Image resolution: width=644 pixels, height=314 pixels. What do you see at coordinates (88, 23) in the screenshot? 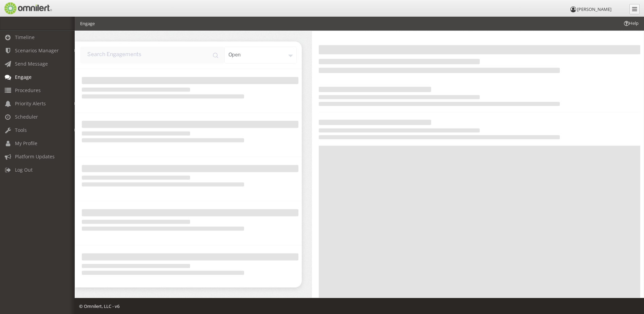
I see `li: Engage` at bounding box center [88, 23].